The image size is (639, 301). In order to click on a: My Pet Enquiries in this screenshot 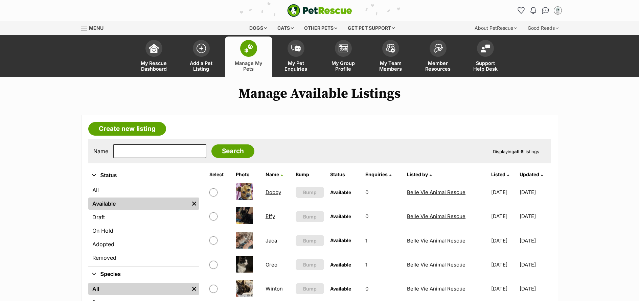, I will do `click(296, 56)`.